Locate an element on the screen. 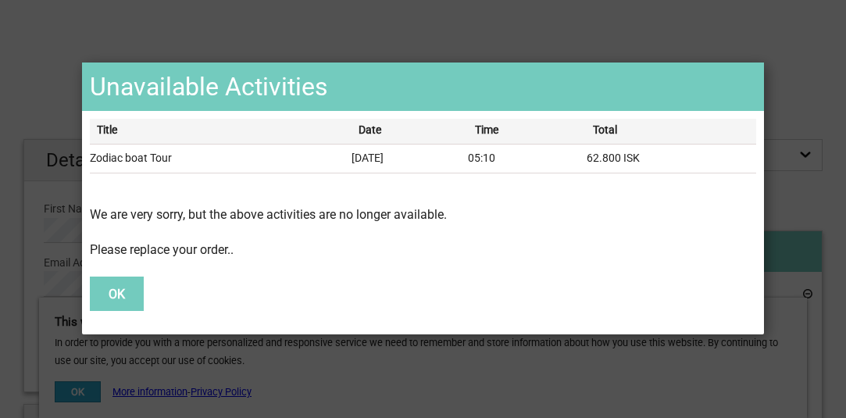 The height and width of the screenshot is (418, 846). td: 05:10 is located at coordinates (527, 158).